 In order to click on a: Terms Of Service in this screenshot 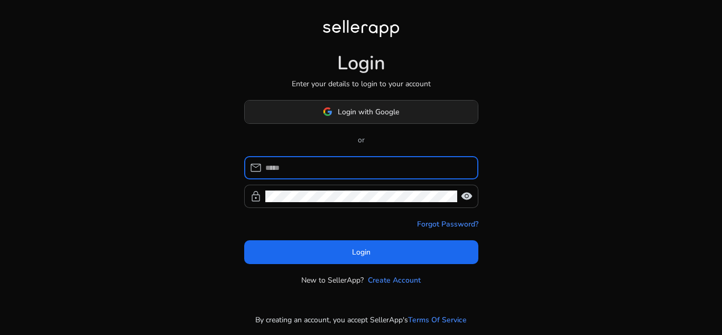, I will do `click(437, 319)`.